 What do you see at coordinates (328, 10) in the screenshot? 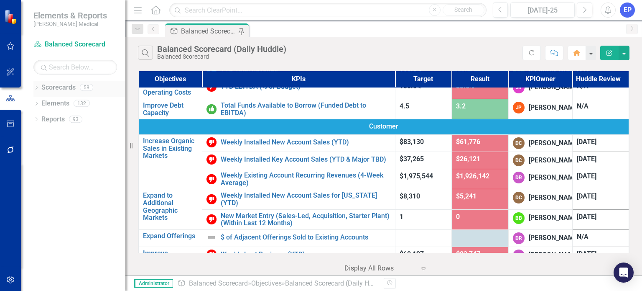
I see `input: Search ClearPoint...` at bounding box center [328, 10].